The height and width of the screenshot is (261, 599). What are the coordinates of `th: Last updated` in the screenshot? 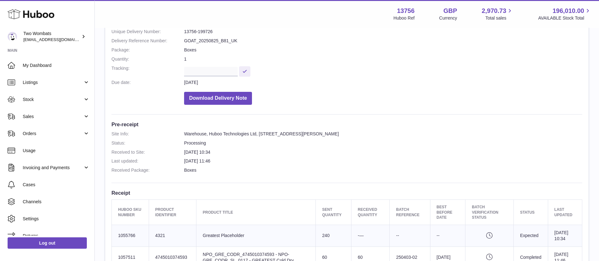 It's located at (565, 213).